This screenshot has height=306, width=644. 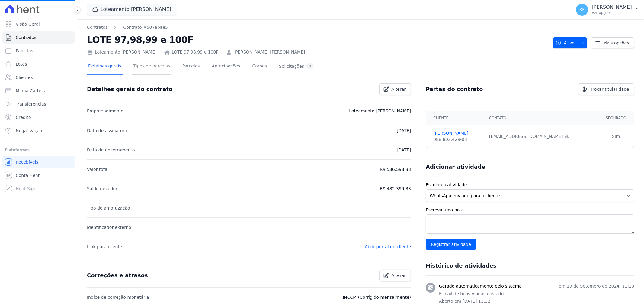 What do you see at coordinates (38, 117) in the screenshot?
I see `a: Crédito` at bounding box center [38, 117].